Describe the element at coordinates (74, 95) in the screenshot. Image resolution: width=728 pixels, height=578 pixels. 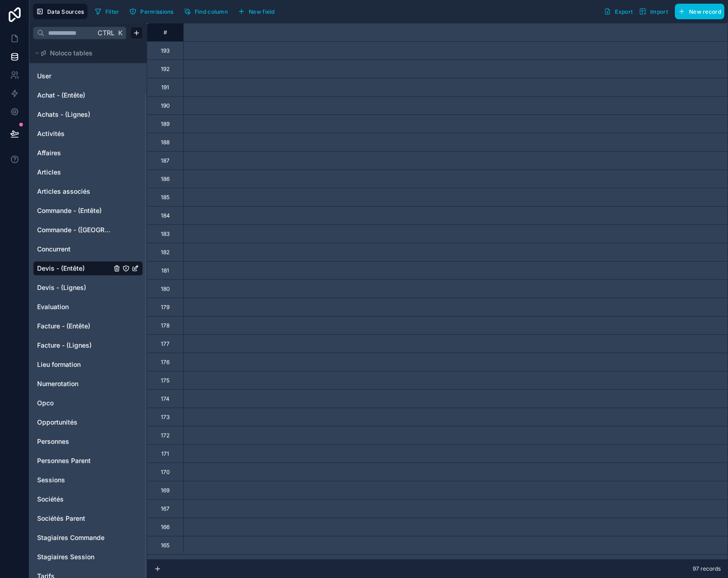
I see `a: Achat - (Entête)` at that location.